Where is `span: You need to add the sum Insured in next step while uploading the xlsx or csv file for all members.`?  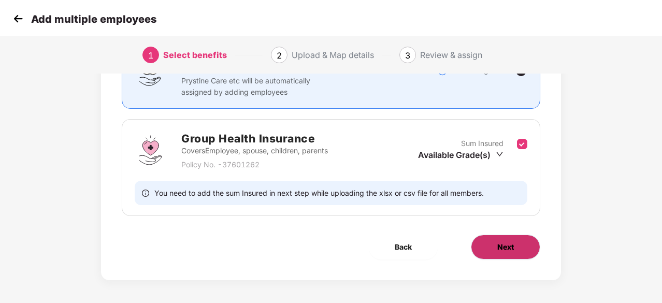
span: You need to add the sum Insured in next step while uploading the xlsx or csv file for all members. is located at coordinates (319, 193).